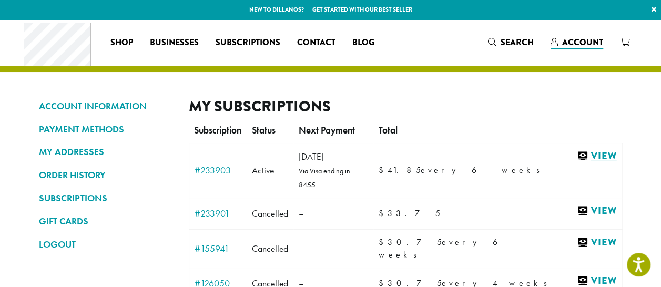 Image resolution: width=661 pixels, height=287 pixels. Describe the element at coordinates (388, 130) in the screenshot. I see `span: Total` at that location.